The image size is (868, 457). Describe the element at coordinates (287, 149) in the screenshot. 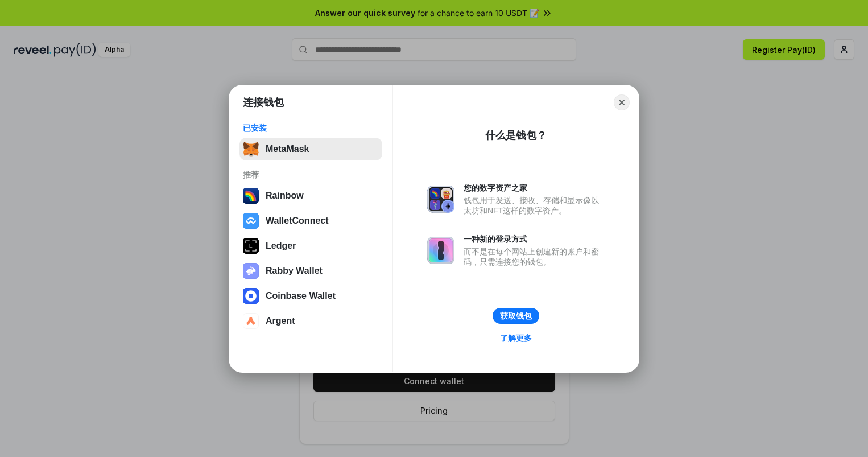

I see `div: MetaMask` at that location.